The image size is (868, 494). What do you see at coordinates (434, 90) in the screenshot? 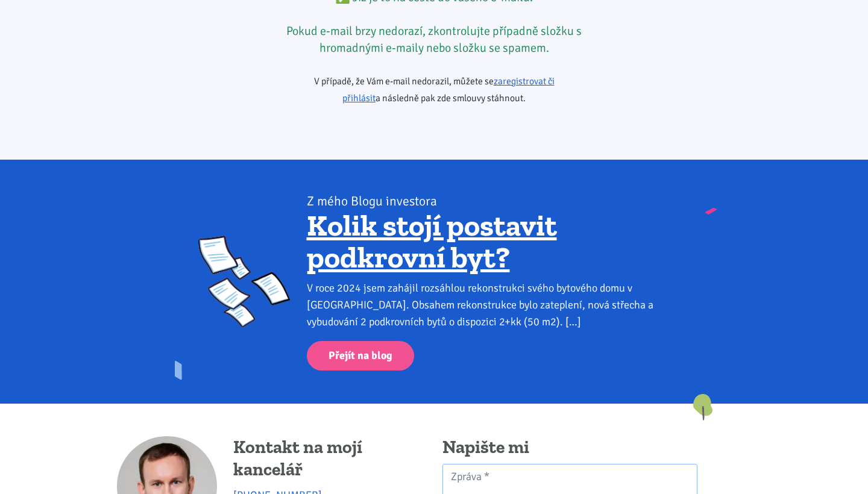
I see `p: V případě, že Vám e-mail nedorazil, můžete se a následně pak zde smlouvy stáhnout.` at bounding box center [434, 90].